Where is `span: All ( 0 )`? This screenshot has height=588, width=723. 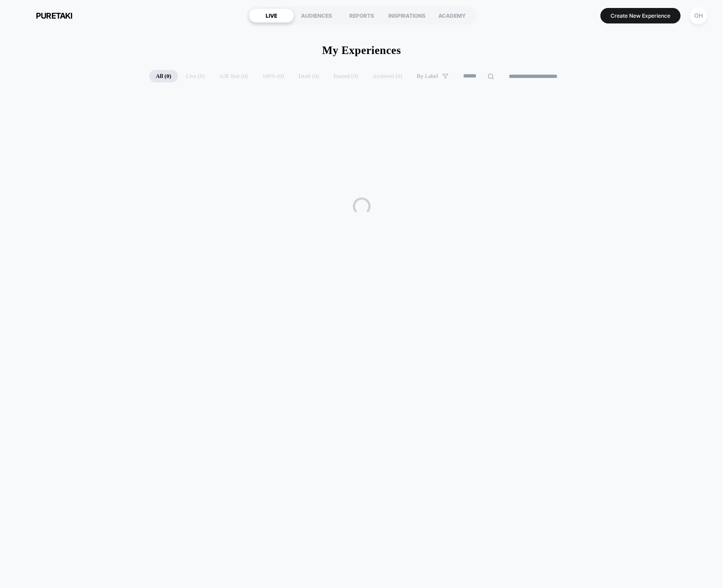
span: All ( 0 ) is located at coordinates (164, 76).